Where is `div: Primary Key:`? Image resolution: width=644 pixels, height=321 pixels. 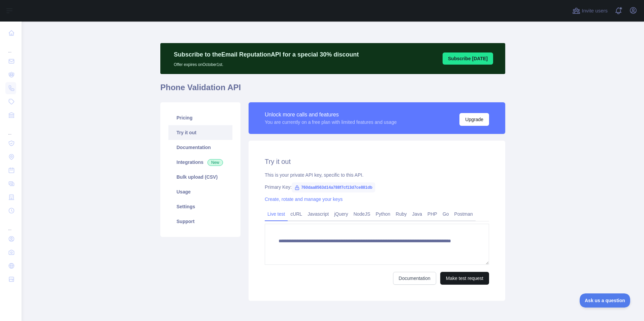 div: Primary Key: is located at coordinates (377, 187).